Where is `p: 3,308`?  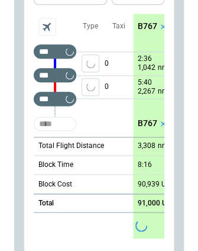
p: 3,308 is located at coordinates (147, 146).